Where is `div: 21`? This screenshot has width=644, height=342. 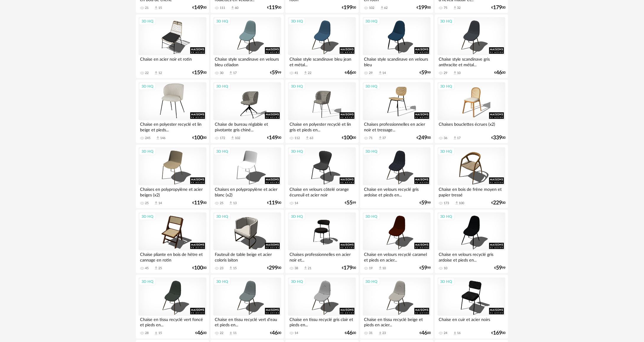 div: 21 is located at coordinates (147, 8).